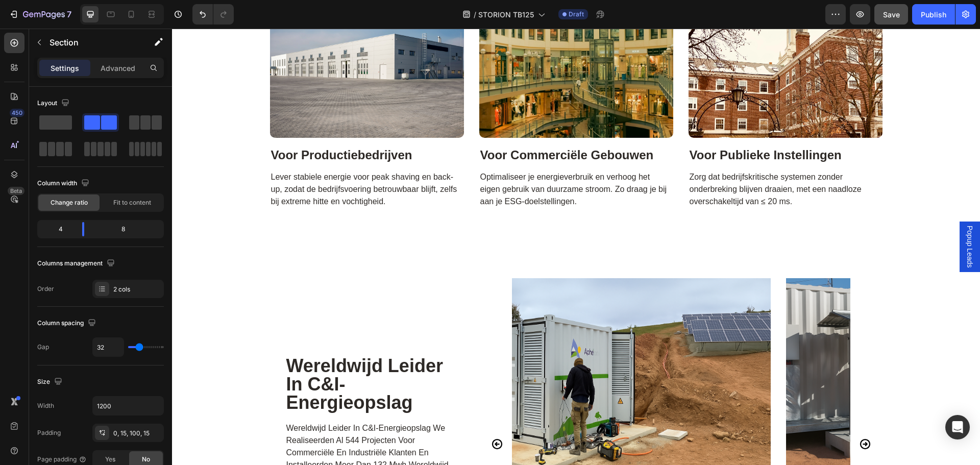 Image resolution: width=980 pixels, height=465 pixels. What do you see at coordinates (69, 203) in the screenshot?
I see `span: Change ratio` at bounding box center [69, 203].